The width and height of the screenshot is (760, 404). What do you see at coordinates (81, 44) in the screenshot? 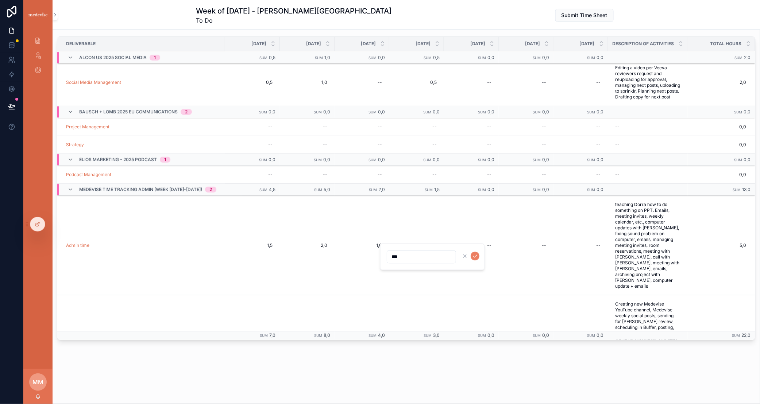
I see `span: Deliverable` at bounding box center [81, 44].